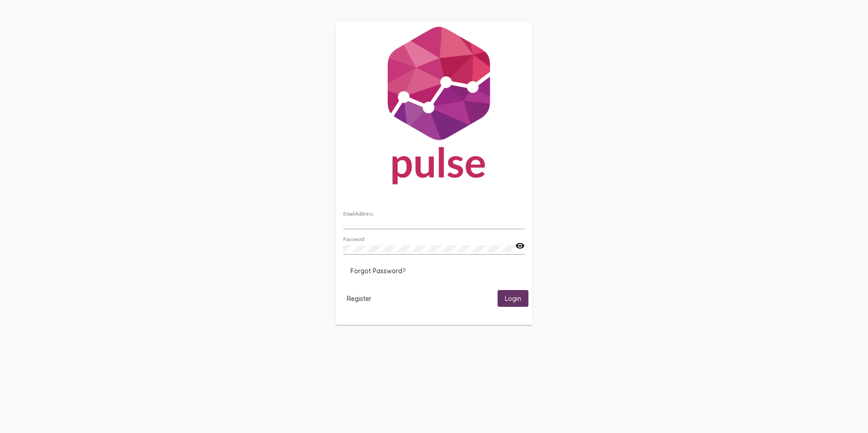 Image resolution: width=868 pixels, height=433 pixels. What do you see at coordinates (434, 108) in the screenshot?
I see `img: Pulse For Good Logo` at bounding box center [434, 108].